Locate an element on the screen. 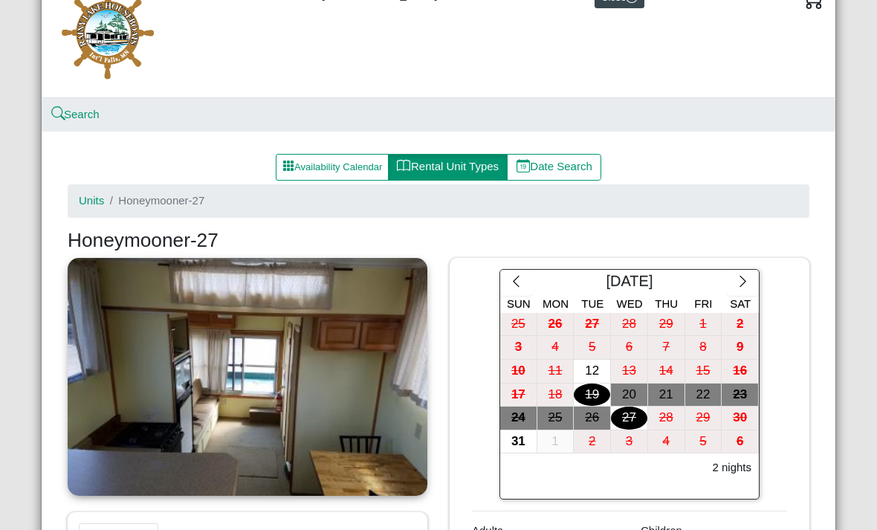 The width and height of the screenshot is (877, 530). svg: chevron left is located at coordinates (516, 281).